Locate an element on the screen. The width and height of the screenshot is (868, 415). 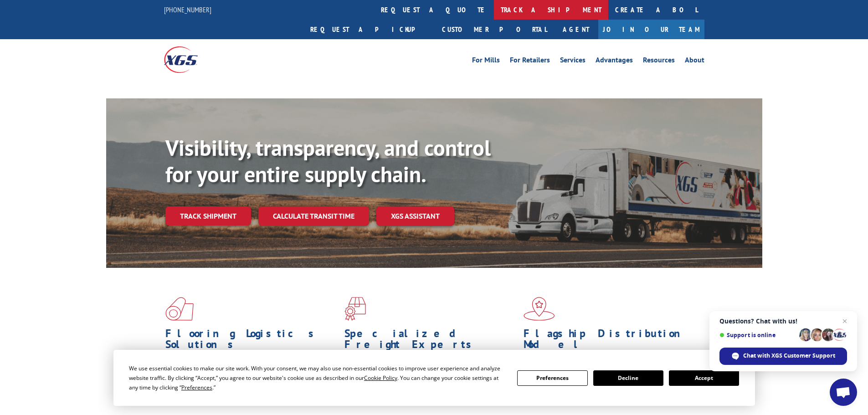
div: Cookie Consent Prompt is located at coordinates (434, 377).